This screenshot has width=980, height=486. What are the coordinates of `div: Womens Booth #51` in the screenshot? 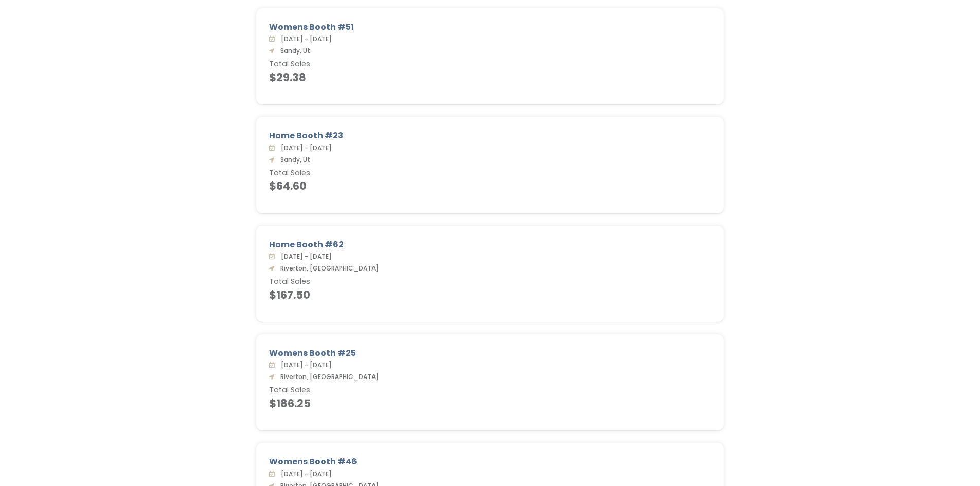 It's located at (490, 28).